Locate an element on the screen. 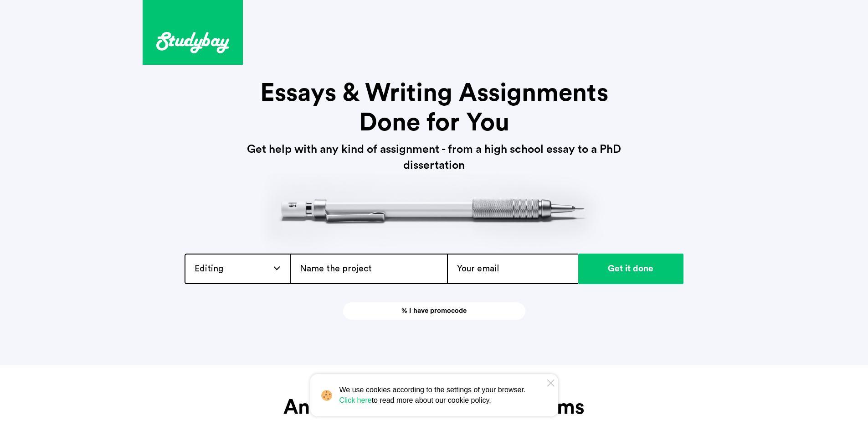 The width and height of the screenshot is (868, 431). h2: An Answer to All Your Problems is located at coordinates (434, 407).